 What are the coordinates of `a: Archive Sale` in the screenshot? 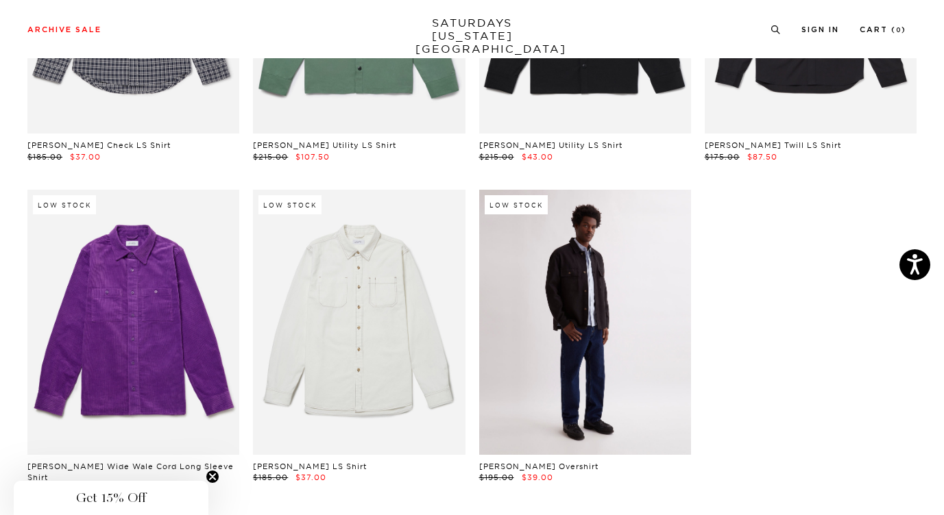 It's located at (64, 29).